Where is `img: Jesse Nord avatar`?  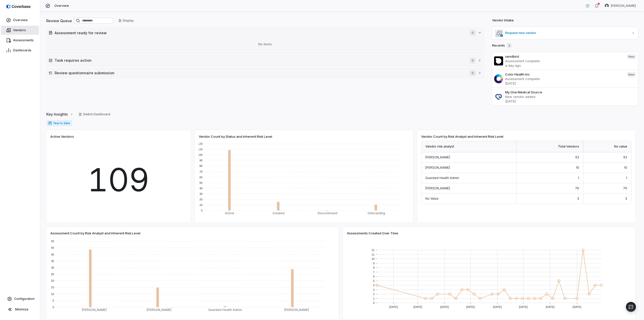
img: Jesse Nord avatar is located at coordinates (607, 6).